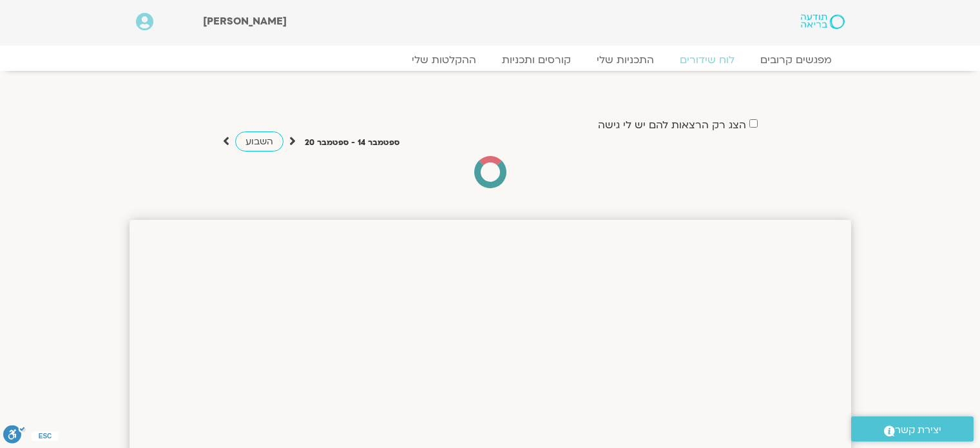 The width and height of the screenshot is (980, 448). Describe the element at coordinates (536, 60) in the screenshot. I see `a: קורסים ותכניות` at that location.